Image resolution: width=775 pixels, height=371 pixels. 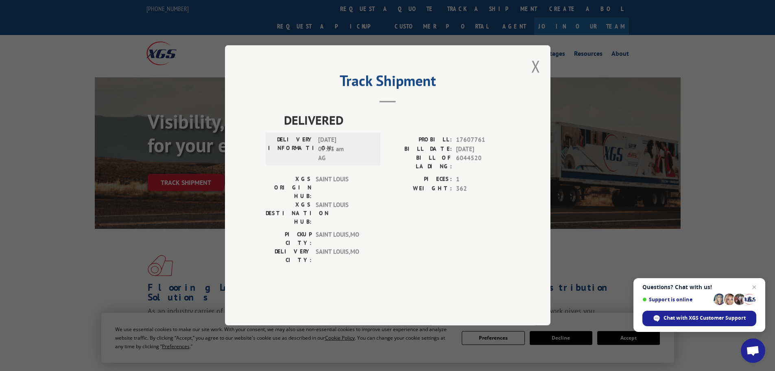 What do you see at coordinates (288, 256) in the screenshot?
I see `label: DELIVERY CITY:` at bounding box center [288, 256].